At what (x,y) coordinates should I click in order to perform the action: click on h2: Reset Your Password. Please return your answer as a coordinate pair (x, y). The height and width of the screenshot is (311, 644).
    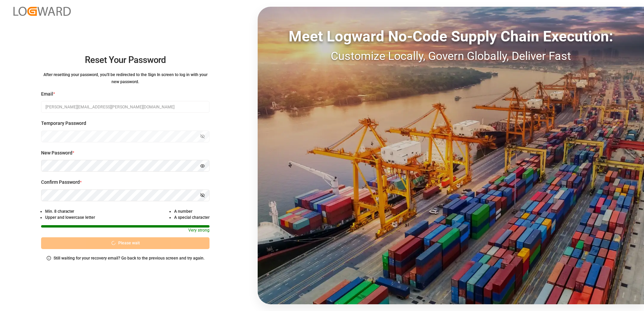
    Looking at the image, I should click on (125, 60).